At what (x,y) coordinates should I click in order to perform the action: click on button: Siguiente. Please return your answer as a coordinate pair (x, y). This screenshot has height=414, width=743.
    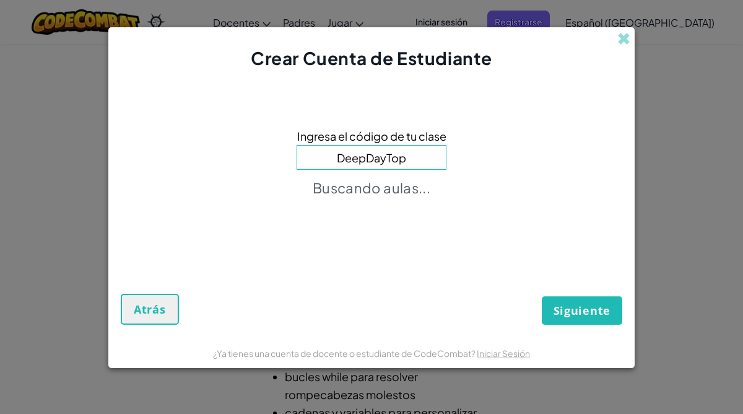
    Looking at the image, I should click on (582, 310).